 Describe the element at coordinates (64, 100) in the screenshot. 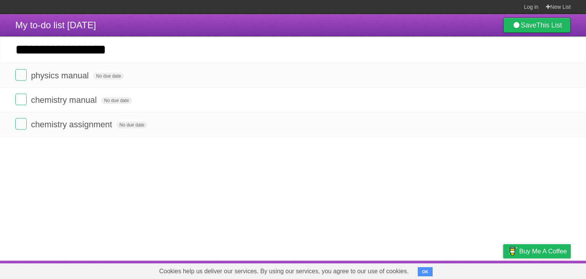

I see `span: chemistry manual` at that location.